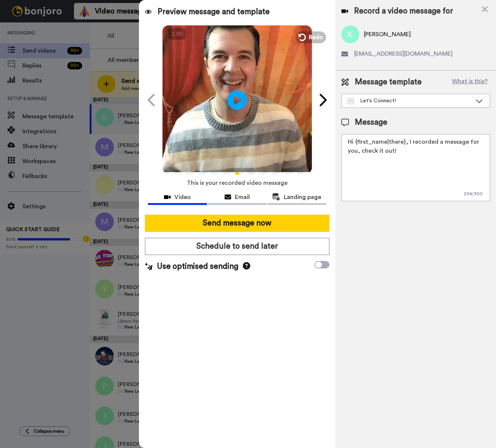 The width and height of the screenshot is (496, 448). I want to click on span: Message, so click(371, 122).